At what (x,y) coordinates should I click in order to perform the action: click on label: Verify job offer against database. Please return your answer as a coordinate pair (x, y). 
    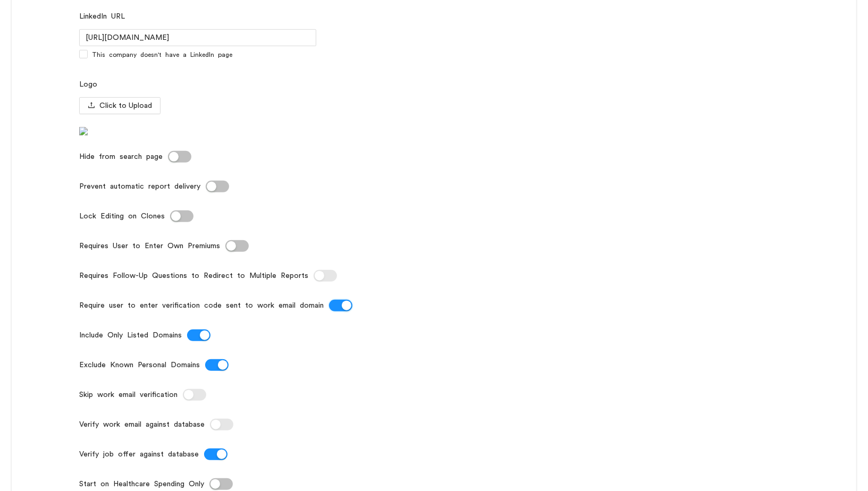
    Looking at the image, I should click on (141, 454).